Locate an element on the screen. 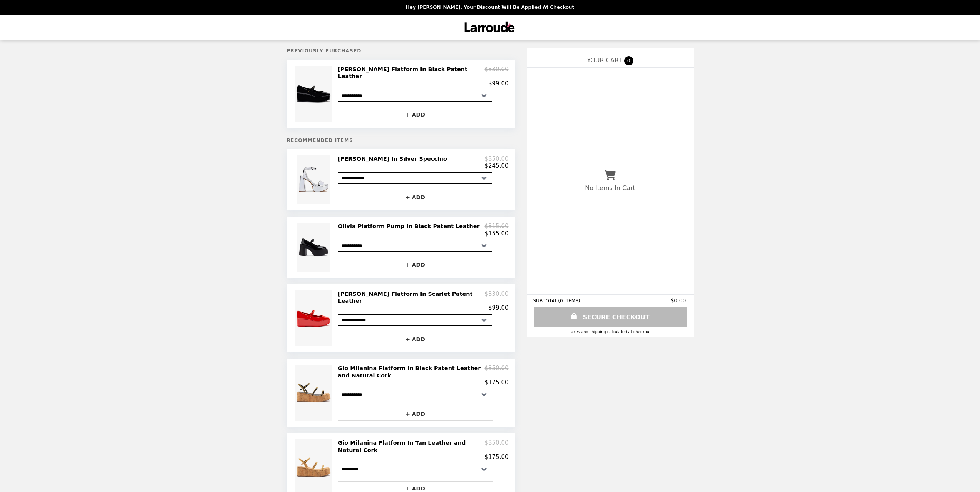 The width and height of the screenshot is (980, 492). img: Gio Milanina Flatform In Black Patent Leather and Natural Cork is located at coordinates (314, 393).